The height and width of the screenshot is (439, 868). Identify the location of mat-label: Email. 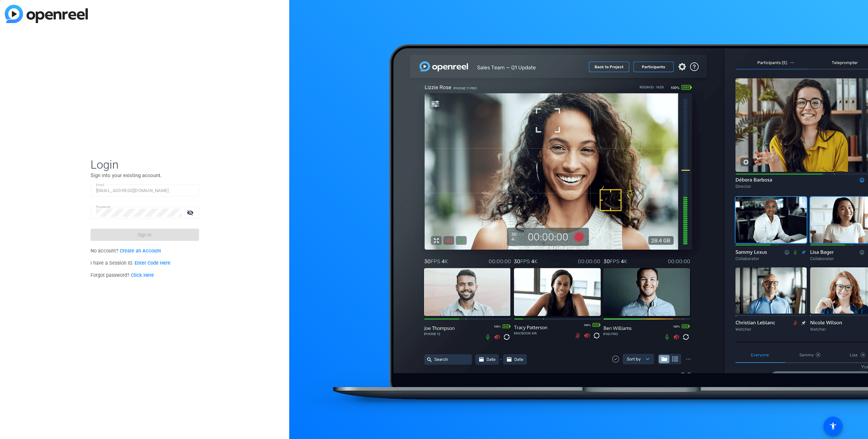
(100, 185).